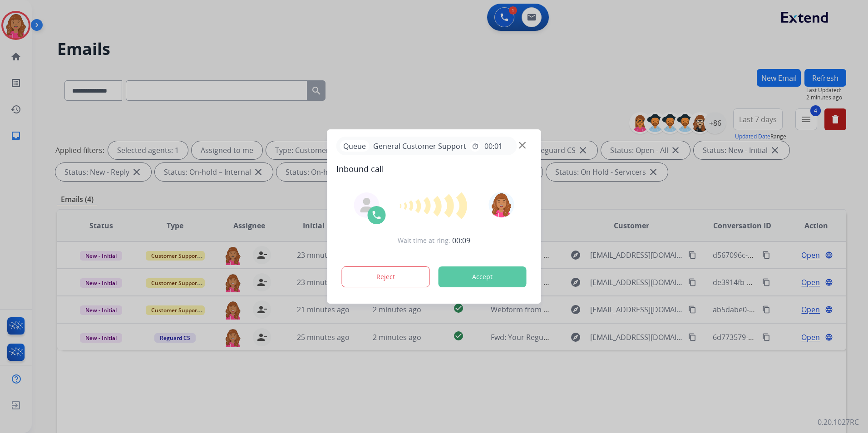 This screenshot has height=433, width=868. What do you see at coordinates (419, 146) in the screenshot?
I see `span: General Customer Support` at bounding box center [419, 146].